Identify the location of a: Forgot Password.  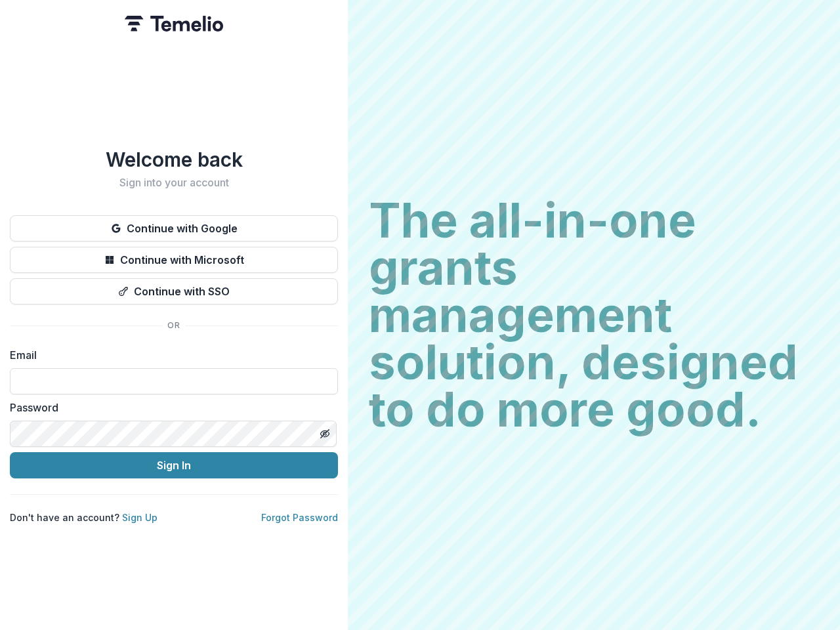
(299, 518).